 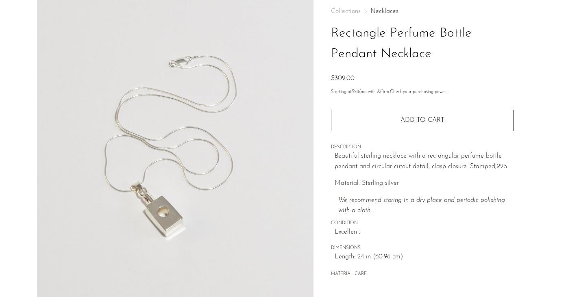 What do you see at coordinates (423, 224) in the screenshot?
I see `span: CONDITION` at bounding box center [423, 224].